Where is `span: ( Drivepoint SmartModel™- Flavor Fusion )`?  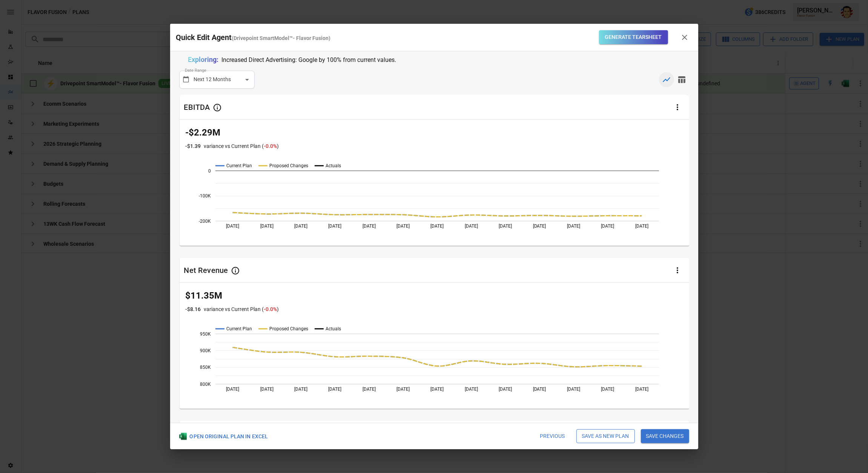
span: ( Drivepoint SmartModel™- Flavor Fusion ) is located at coordinates (282, 38).